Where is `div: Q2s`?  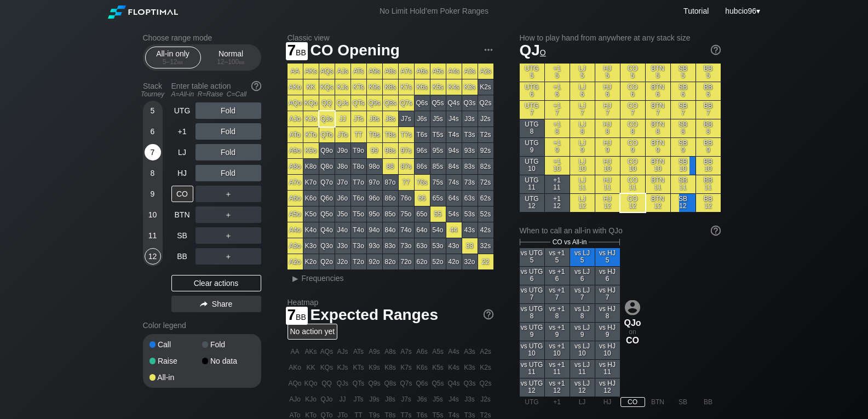
div: Q2s is located at coordinates (486, 103).